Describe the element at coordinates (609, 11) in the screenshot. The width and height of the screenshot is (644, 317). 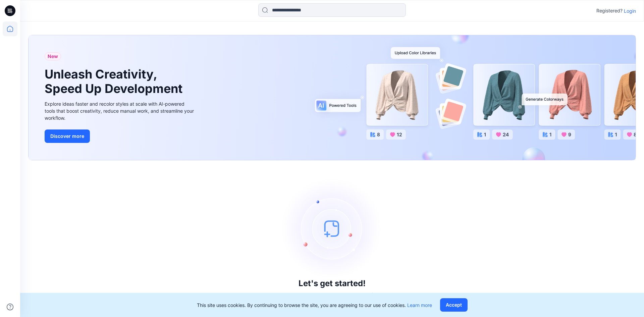
I see `p: Registered?` at that location.